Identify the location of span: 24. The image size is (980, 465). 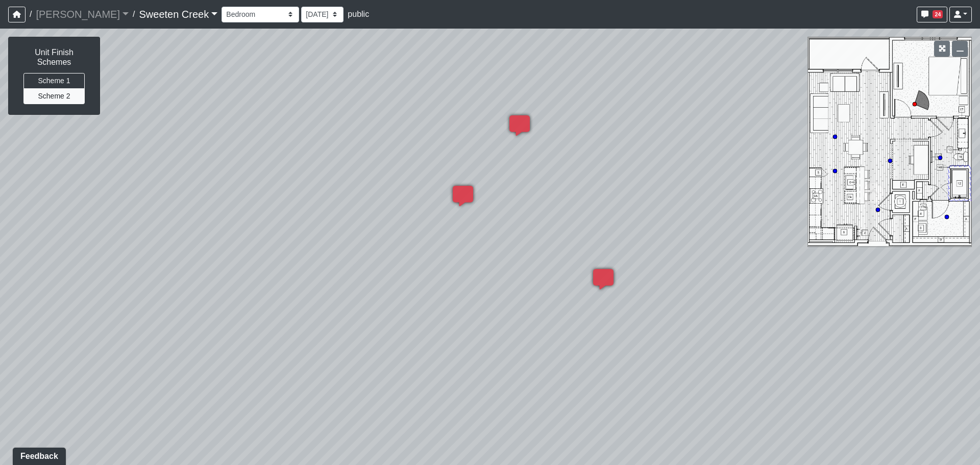
(937, 14).